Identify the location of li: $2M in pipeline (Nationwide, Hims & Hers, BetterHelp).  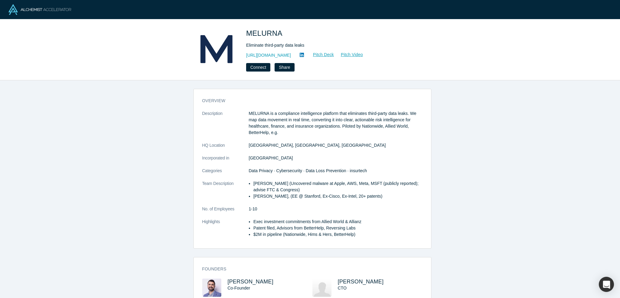
(338, 234).